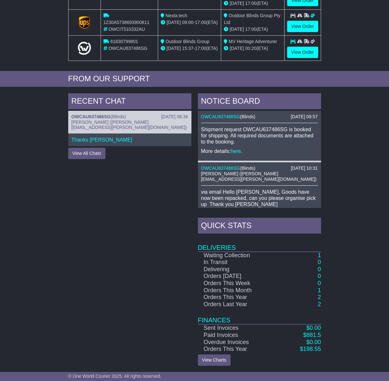  Describe the element at coordinates (84, 23) in the screenshot. I see `img: GetCarrierServiceLogo` at that location.